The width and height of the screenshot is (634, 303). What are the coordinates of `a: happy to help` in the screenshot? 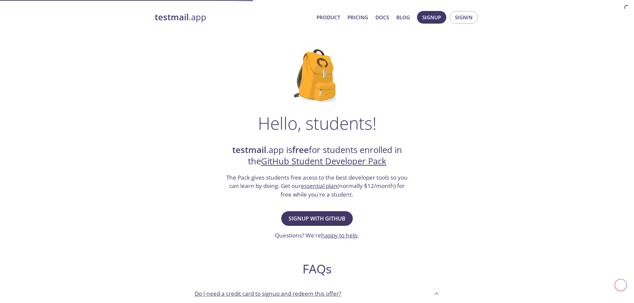 It's located at (339, 235).